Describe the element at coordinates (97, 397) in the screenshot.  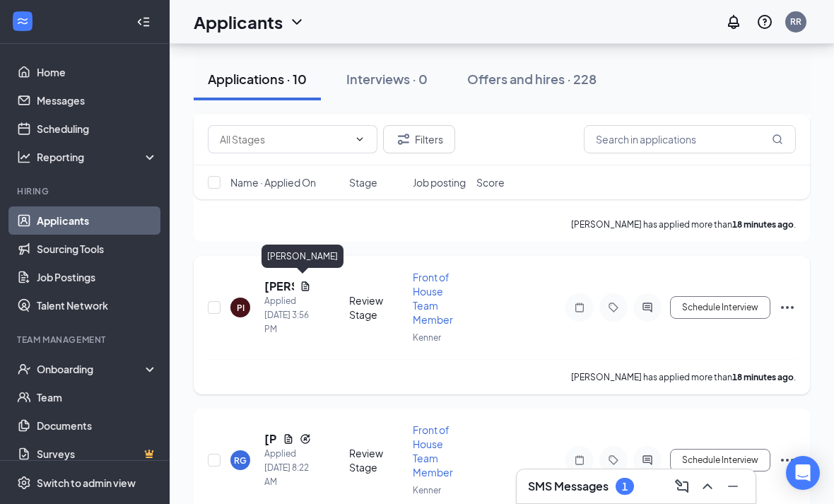
I see `a: Team` at that location.